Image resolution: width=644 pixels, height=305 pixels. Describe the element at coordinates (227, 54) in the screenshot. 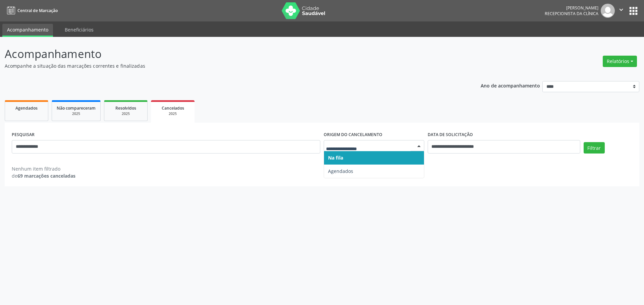

I see `p: Acompanhamento` at that location.